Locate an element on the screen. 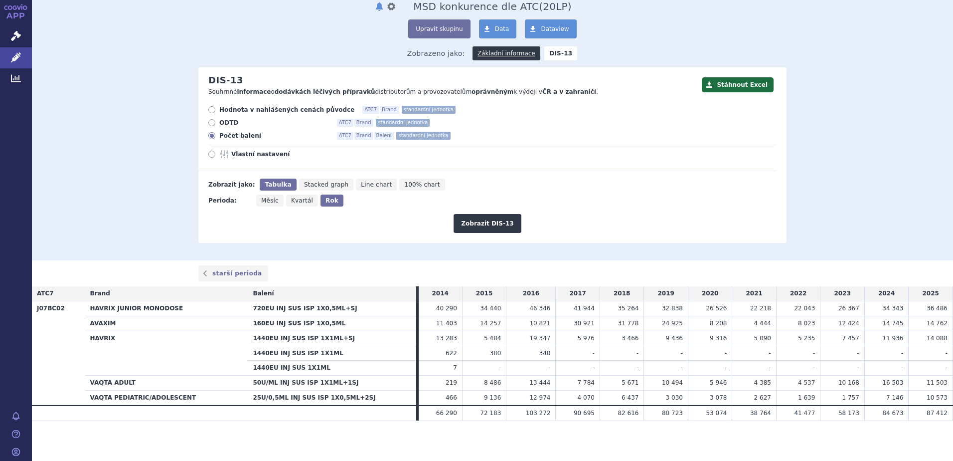 This screenshot has height=461, width=953. span: 13 444 is located at coordinates (540, 382).